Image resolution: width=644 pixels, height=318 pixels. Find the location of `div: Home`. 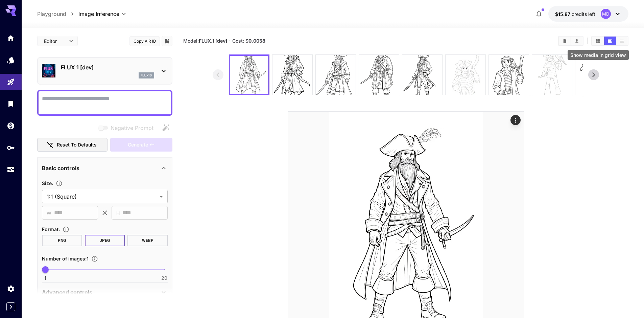

div: Home is located at coordinates (11, 38).